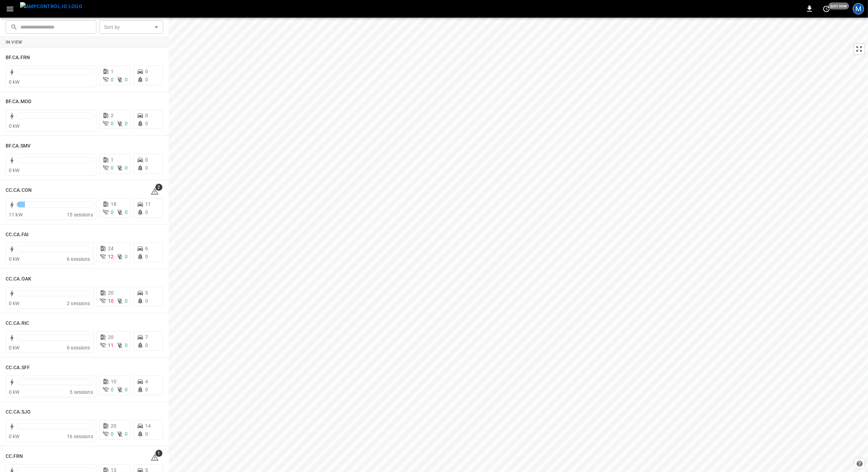  I want to click on span: 4, so click(146, 381).